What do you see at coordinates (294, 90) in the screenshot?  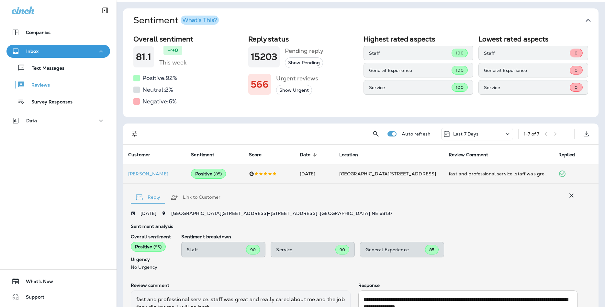 I see `button: Show Urgent` at bounding box center [294, 90].